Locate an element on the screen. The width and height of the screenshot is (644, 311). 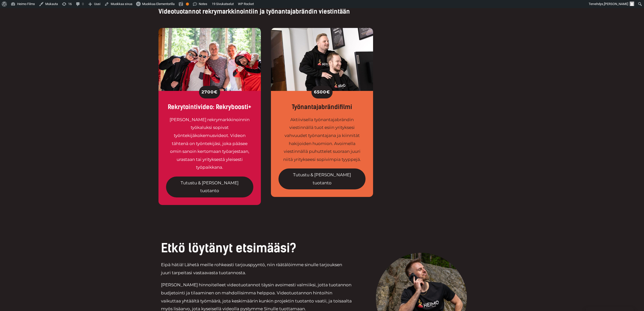
h2: Etkö löytänyt etsimääsi? is located at coordinates (257, 248).